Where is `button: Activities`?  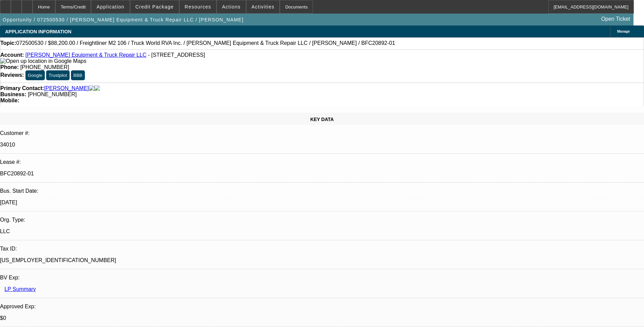
button: Activities is located at coordinates (263, 7).